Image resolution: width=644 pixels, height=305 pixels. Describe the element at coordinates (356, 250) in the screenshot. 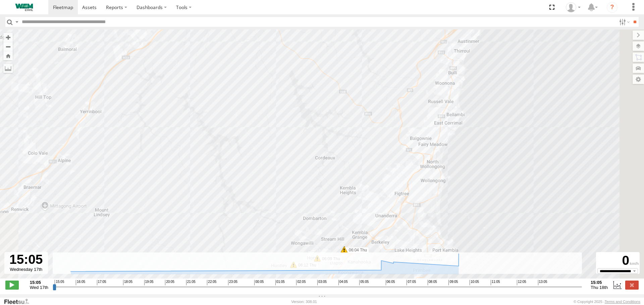

I see `label: 06:04 Thu` at that location.